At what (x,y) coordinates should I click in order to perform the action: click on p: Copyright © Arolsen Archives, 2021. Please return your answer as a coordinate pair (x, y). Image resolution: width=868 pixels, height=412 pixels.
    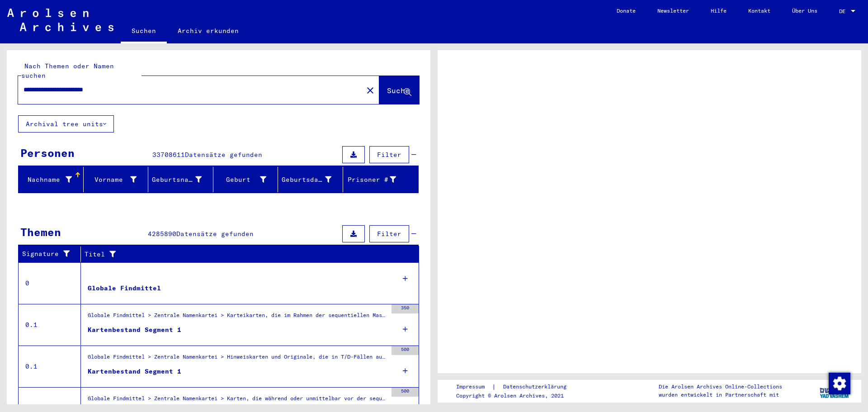
    Looking at the image, I should click on (517, 396).